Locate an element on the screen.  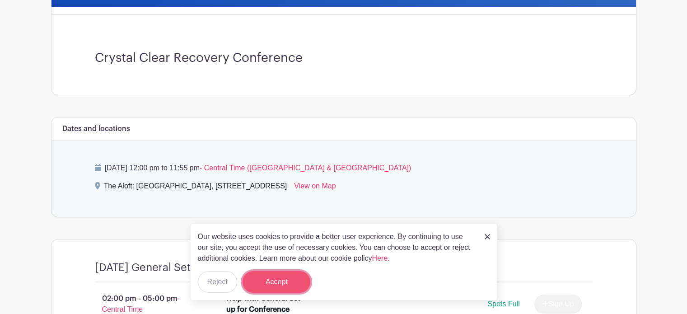
button: Reject is located at coordinates (217, 282).